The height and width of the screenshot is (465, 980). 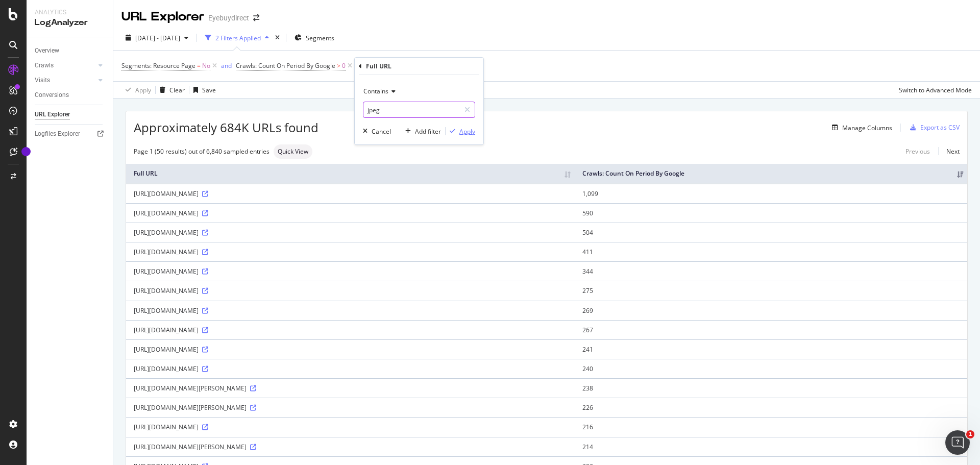 I want to click on div: Export as CSV, so click(x=940, y=127).